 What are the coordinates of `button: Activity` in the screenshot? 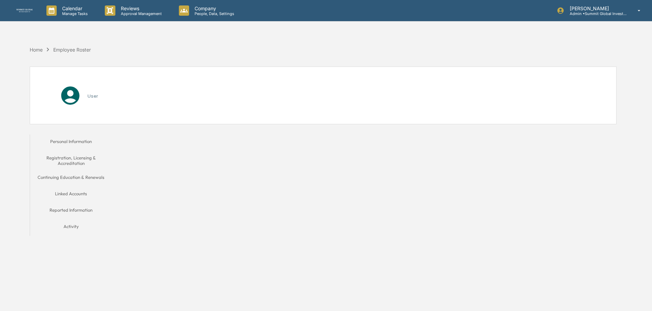 It's located at (71, 228).